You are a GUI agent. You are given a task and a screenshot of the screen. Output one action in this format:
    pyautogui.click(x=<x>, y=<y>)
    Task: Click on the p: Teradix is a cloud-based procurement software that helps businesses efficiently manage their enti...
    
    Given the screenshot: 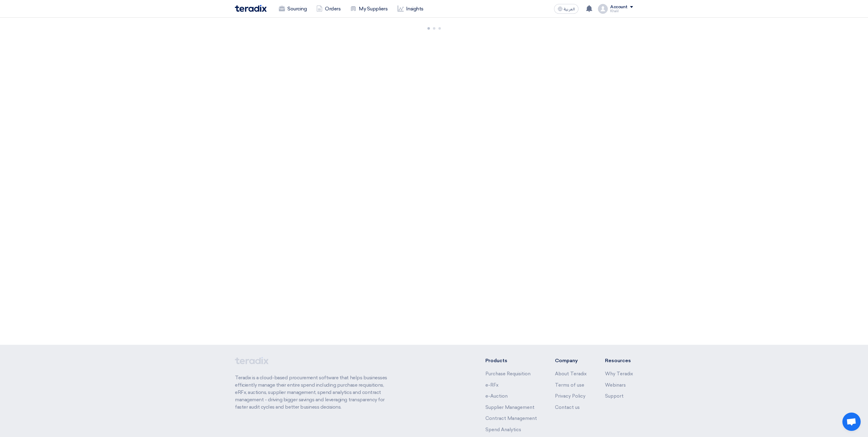 What is the action you would take?
    pyautogui.click(x=314, y=392)
    